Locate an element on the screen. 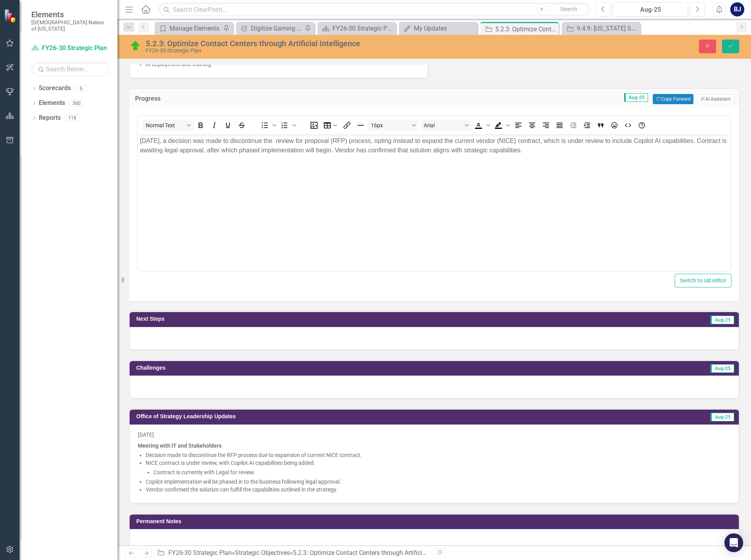  button: Underline is located at coordinates (228, 125).